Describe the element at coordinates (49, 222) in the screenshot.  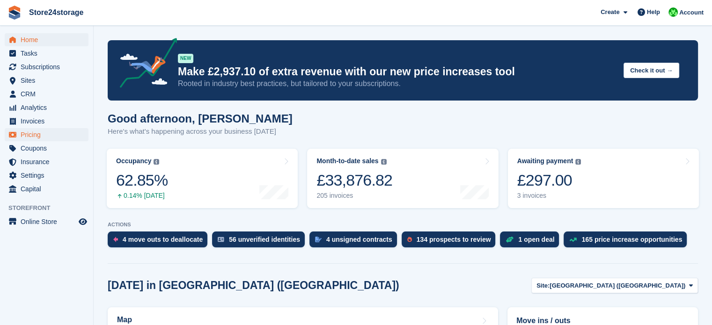
I see `span: Online Store` at that location.